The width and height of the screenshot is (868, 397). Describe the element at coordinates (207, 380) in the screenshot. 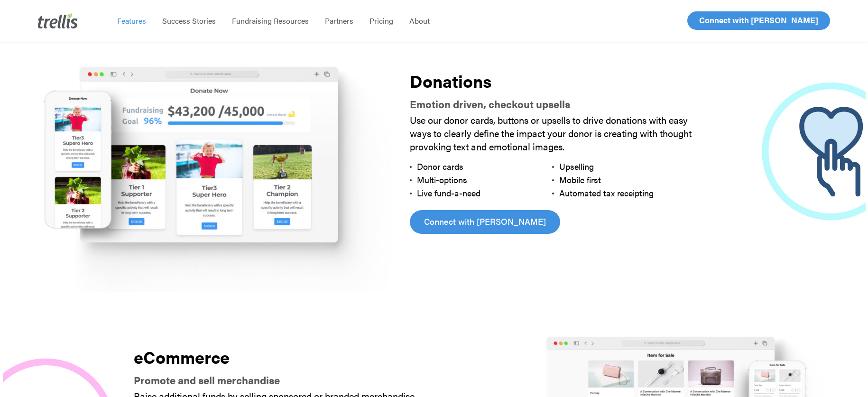

I see `strong: Promote and sell merchandise` at that location.